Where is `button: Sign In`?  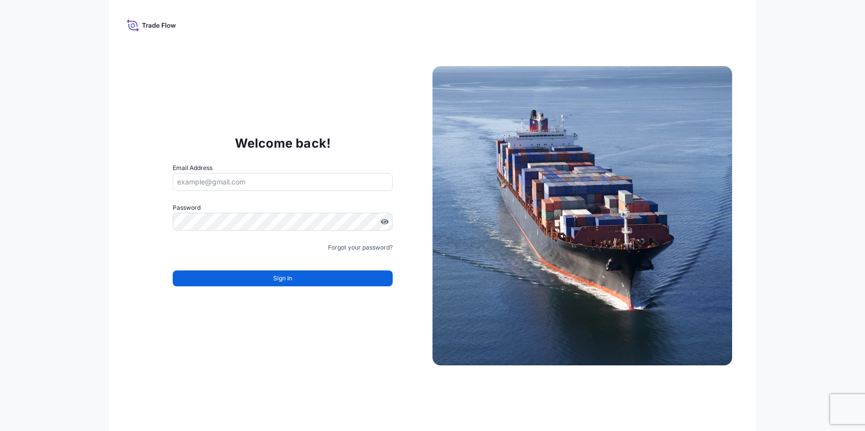
button: Sign In is located at coordinates (283, 279).